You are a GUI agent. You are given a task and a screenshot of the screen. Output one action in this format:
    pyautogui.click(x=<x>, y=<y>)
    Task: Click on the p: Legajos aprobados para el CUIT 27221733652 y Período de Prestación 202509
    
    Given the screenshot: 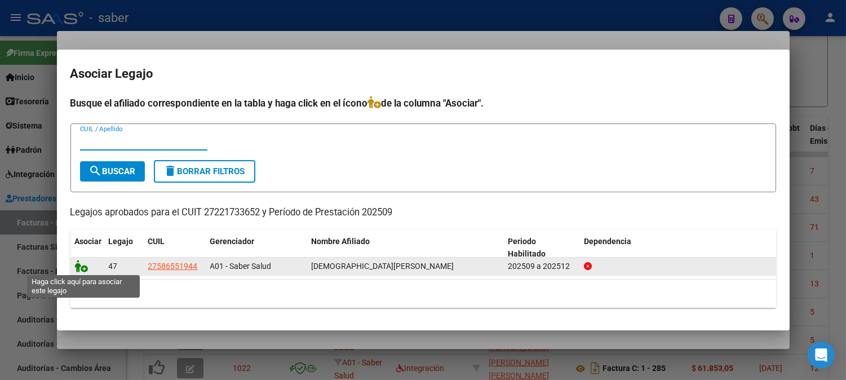 What is the action you would take?
    pyautogui.click(x=423, y=212)
    